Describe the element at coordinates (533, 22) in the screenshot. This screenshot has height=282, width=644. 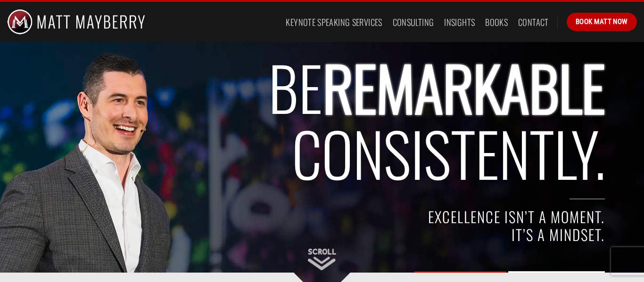
I see `a: Contact` at that location.